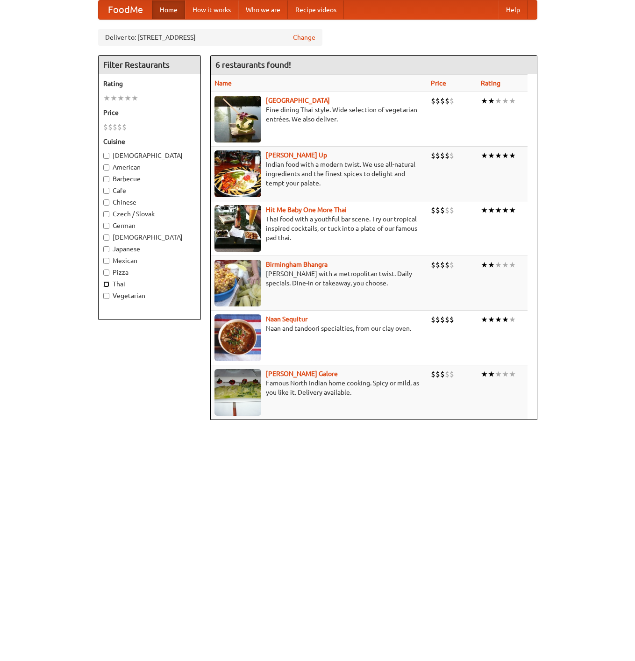 This screenshot has width=635, height=661. Describe the element at coordinates (106, 249) in the screenshot. I see `input: Japanese` at that location.